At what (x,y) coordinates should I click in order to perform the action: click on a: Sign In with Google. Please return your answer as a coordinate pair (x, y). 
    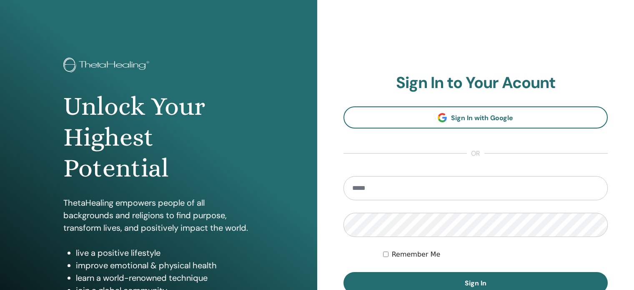
    Looking at the image, I should click on (476, 117).